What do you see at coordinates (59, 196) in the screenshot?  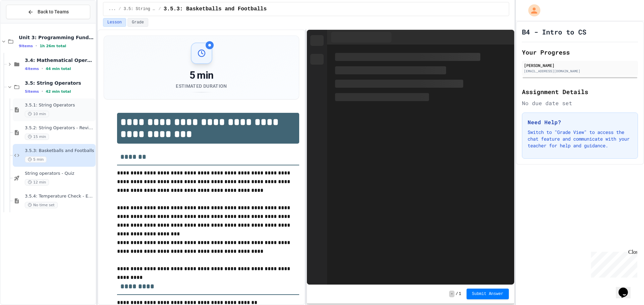 I see `span: 3.5.4: Temperature Check - Exit Ticket` at bounding box center [59, 196].